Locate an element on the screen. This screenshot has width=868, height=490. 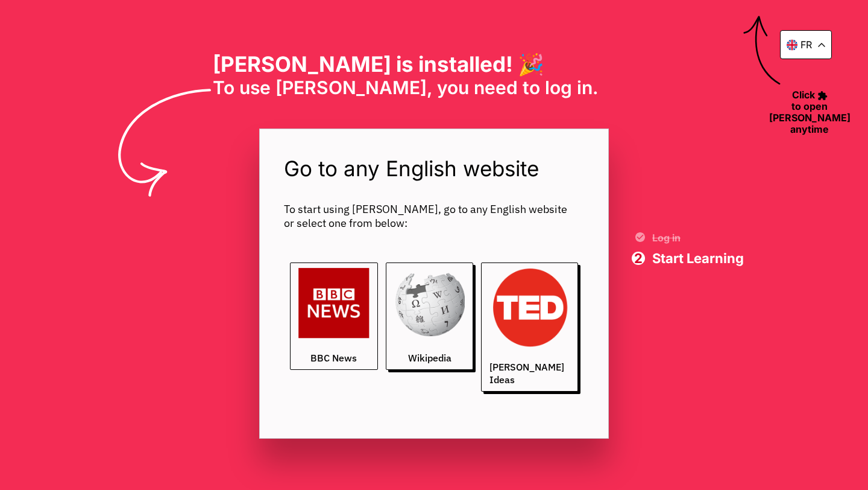
img: ted is located at coordinates (529, 307).